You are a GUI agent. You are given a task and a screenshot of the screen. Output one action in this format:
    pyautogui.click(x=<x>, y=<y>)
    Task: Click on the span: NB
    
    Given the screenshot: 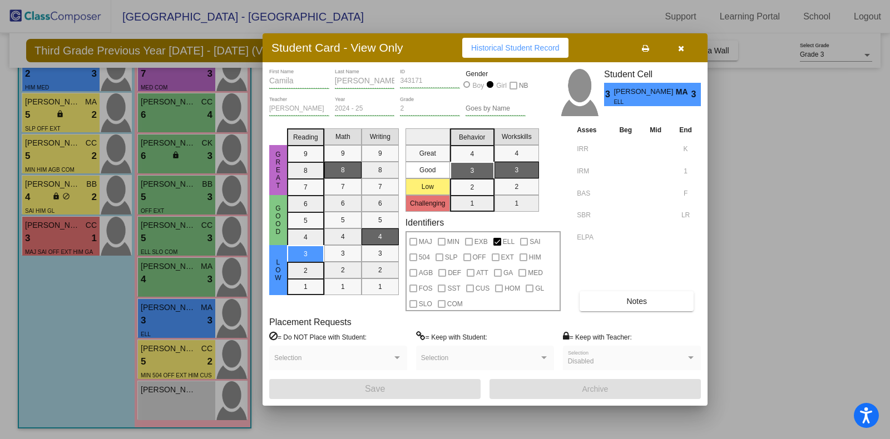 What is the action you would take?
    pyautogui.click(x=523, y=86)
    